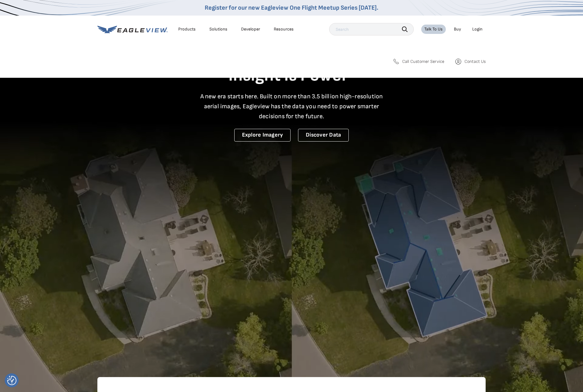 This screenshot has height=392, width=583. I want to click on img: Revisit consent button, so click(12, 380).